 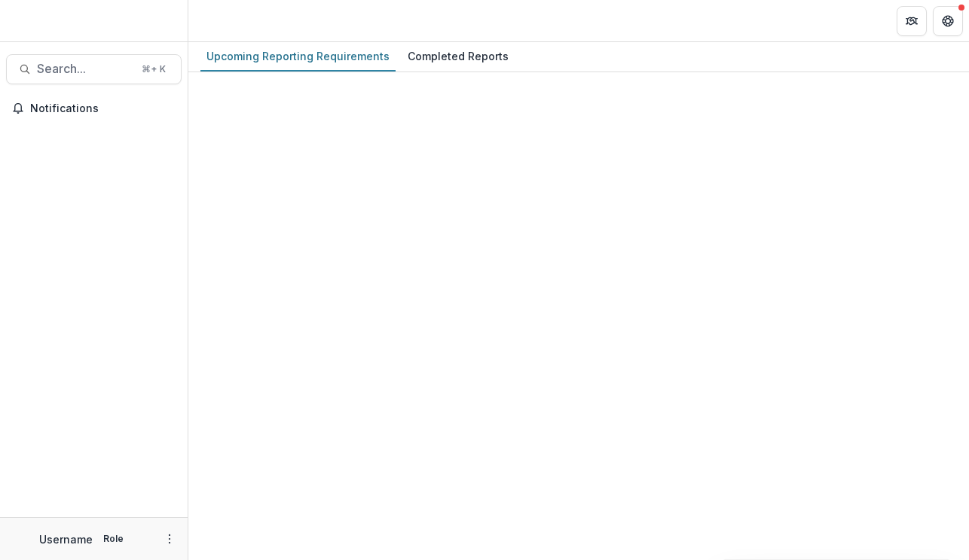 What do you see at coordinates (170, 539) in the screenshot?
I see `button: More` at bounding box center [170, 539].